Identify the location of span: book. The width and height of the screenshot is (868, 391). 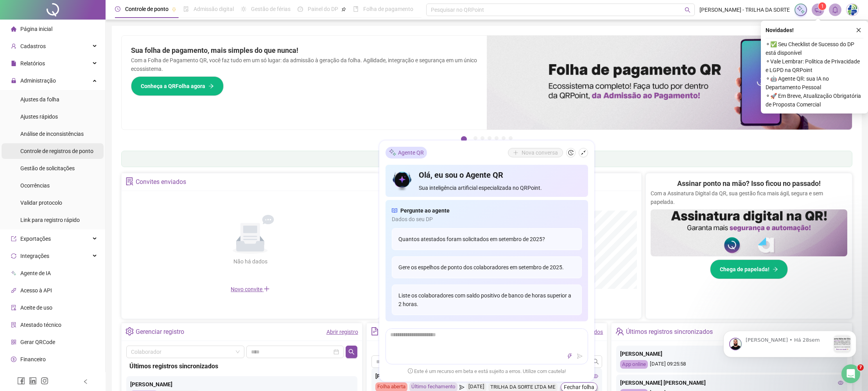
(356, 9).